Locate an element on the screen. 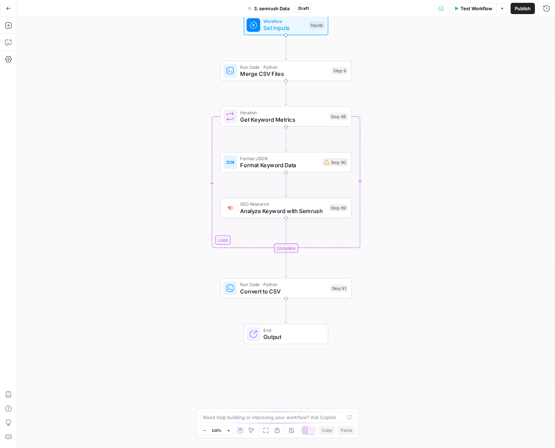 Image resolution: width=555 pixels, height=448 pixels. span: Workflow is located at coordinates (284, 21).